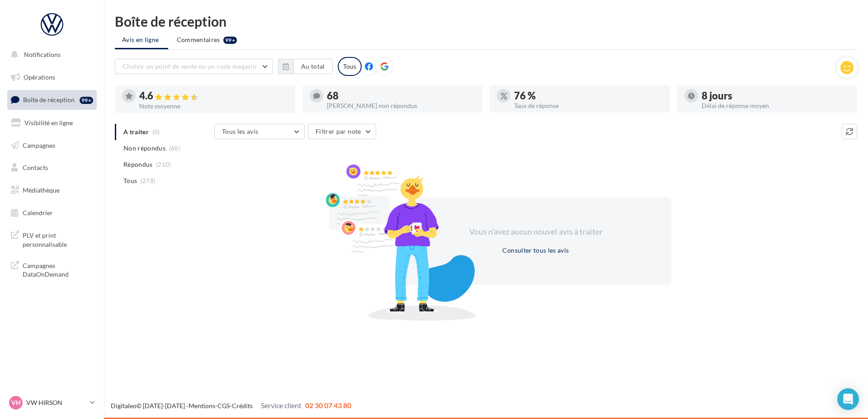 The height and width of the screenshot is (419, 868). I want to click on a: Contacts, so click(52, 168).